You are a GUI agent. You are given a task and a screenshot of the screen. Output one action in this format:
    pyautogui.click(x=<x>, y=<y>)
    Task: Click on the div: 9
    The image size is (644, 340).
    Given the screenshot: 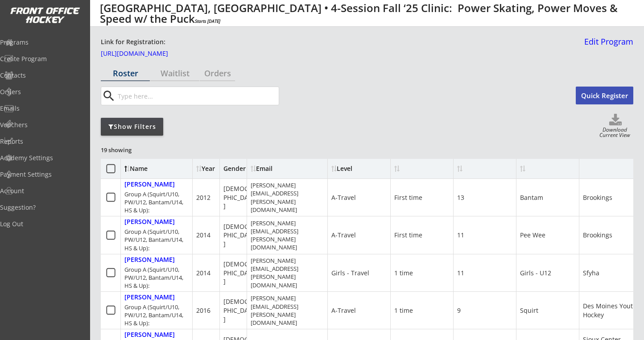 What is the action you would take?
    pyautogui.click(x=459, y=311)
    